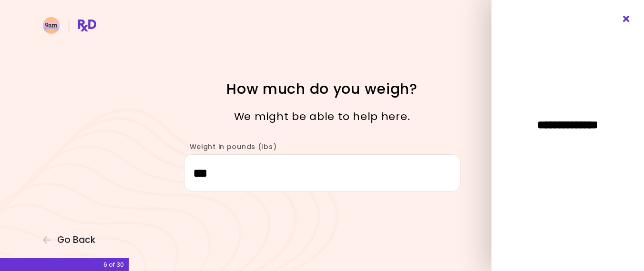  I want to click on i: Close, so click(627, 19).